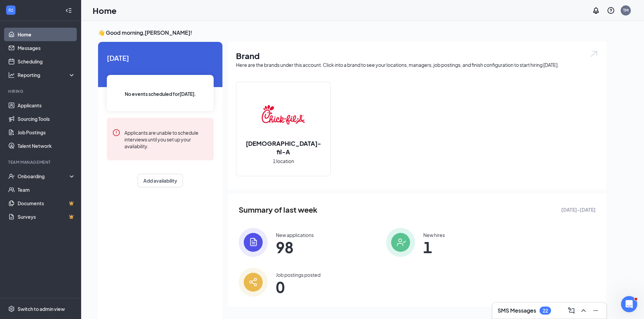  I want to click on span: 1 location, so click(283, 161).